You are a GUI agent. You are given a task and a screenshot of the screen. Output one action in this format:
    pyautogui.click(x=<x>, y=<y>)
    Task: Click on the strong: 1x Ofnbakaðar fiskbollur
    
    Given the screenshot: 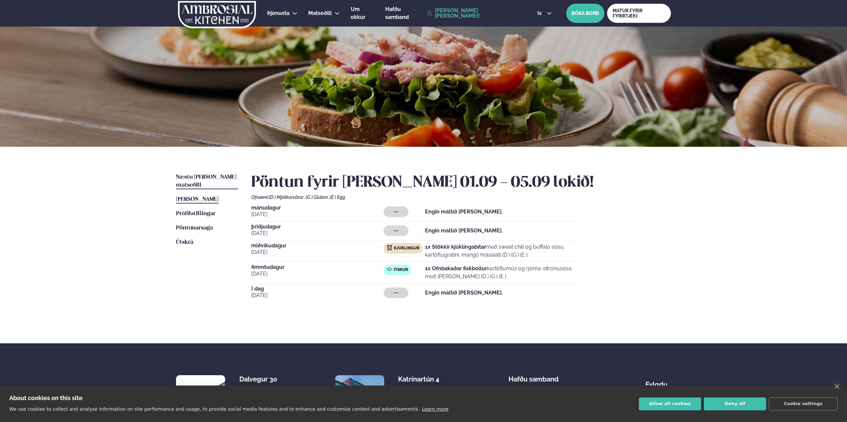 What is the action you would take?
    pyautogui.click(x=456, y=268)
    